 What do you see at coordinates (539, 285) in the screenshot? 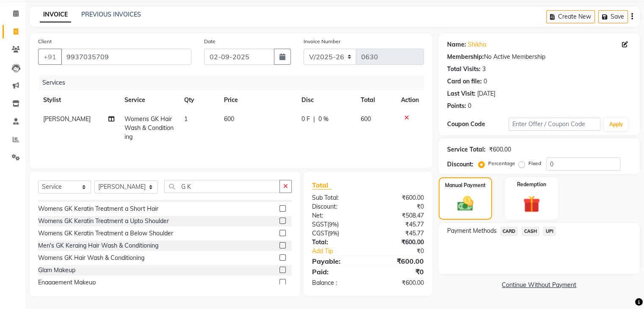
I see `a: Continue Without Payment` at bounding box center [539, 285].